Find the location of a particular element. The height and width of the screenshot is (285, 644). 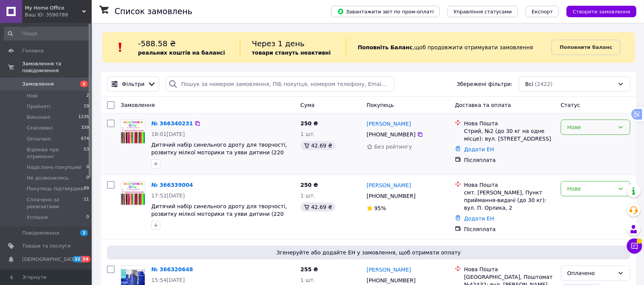

button: Завантажити звіт по пром-оплаті is located at coordinates (385, 11).